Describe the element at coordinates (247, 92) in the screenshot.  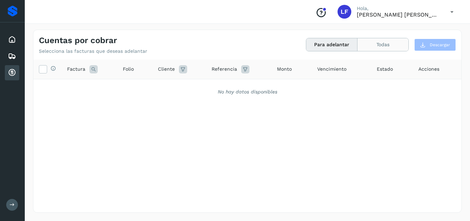
I see `div: No hay datos disponibles` at that location.